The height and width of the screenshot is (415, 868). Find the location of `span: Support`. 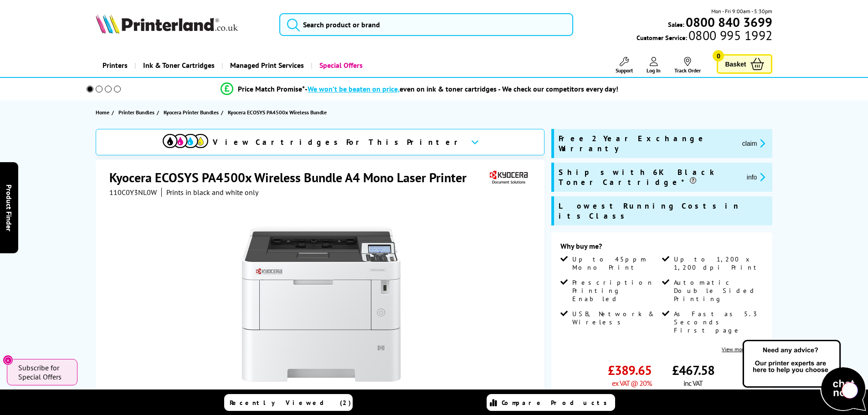

span: Support is located at coordinates (624, 70).